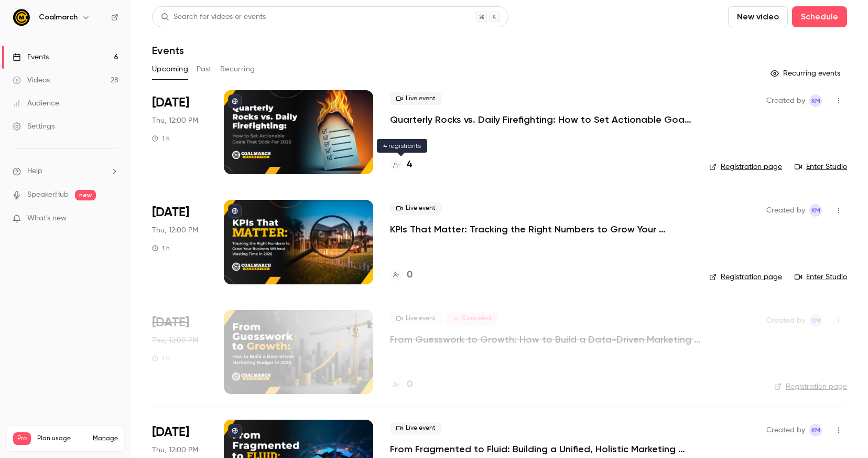 Image resolution: width=868 pixels, height=458 pixels. I want to click on span: What's new, so click(47, 218).